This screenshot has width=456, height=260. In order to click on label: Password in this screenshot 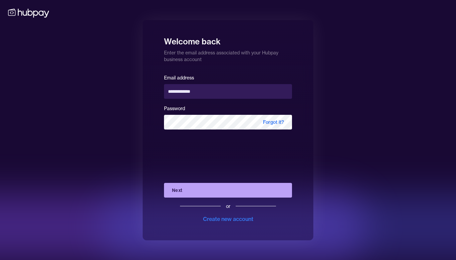, I will do `click(174, 108)`.